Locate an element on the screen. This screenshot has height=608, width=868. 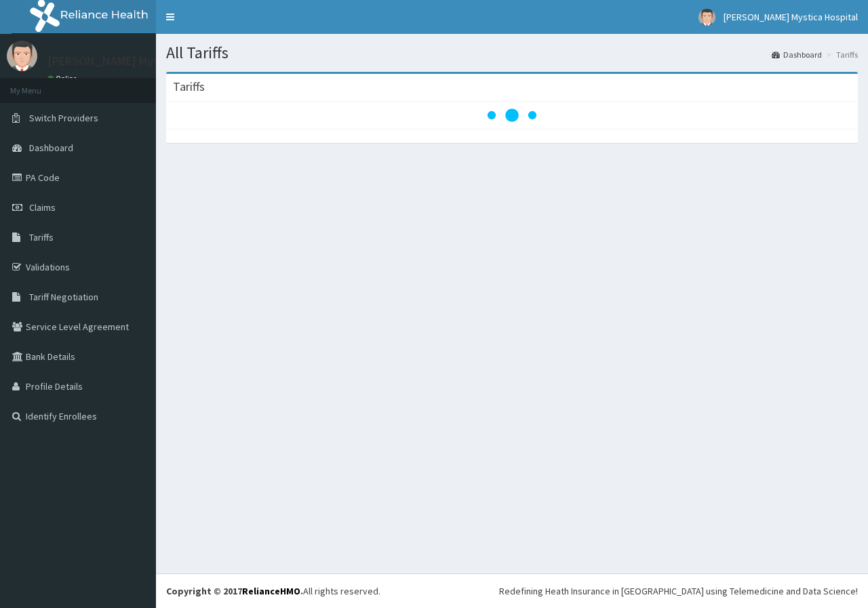
footer: All rights reserved. is located at coordinates (512, 590).